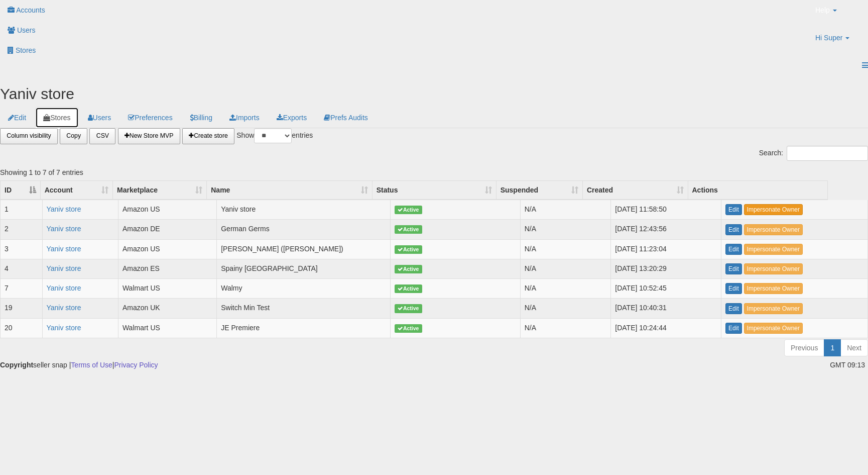 Image resolution: width=868 pixels, height=475 pixels. Describe the element at coordinates (22, 248) in the screenshot. I see `td: 3` at that location.